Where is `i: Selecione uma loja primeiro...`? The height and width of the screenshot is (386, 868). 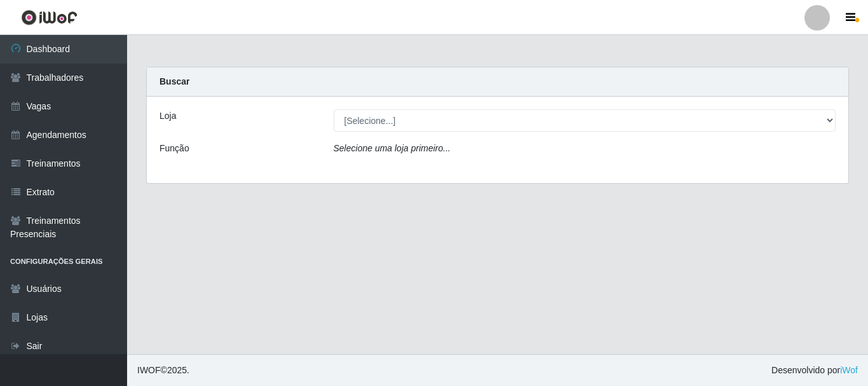 i: Selecione uma loja primeiro... is located at coordinates (392, 148).